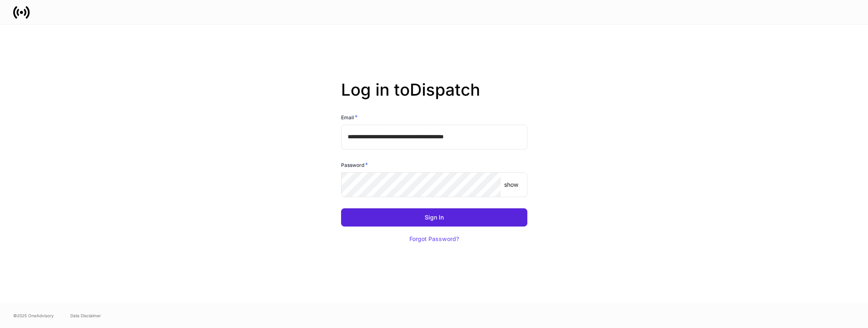  What do you see at coordinates (349, 117) in the screenshot?
I see `h6: Email` at bounding box center [349, 117].